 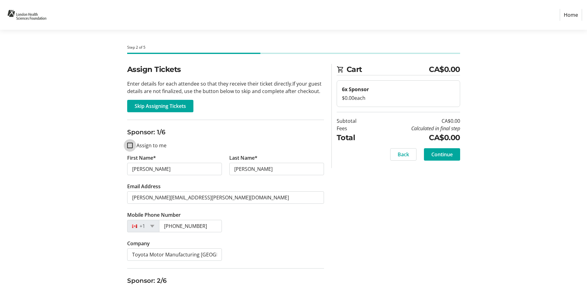 I want to click on a: Home, so click(x=571, y=15).